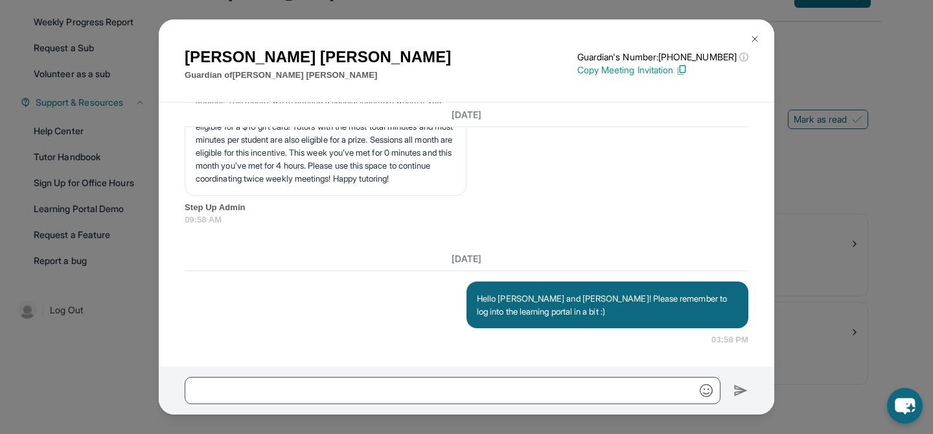 The image size is (933, 434). I want to click on span: 09:58 AM, so click(467, 220).